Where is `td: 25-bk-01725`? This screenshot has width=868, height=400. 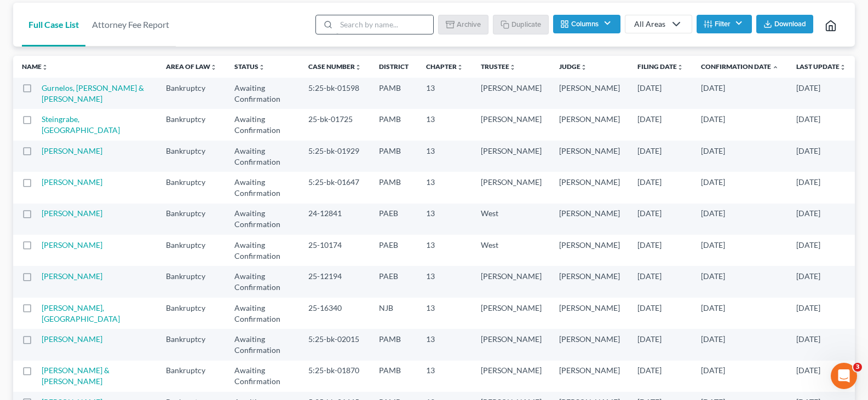
td: 25-bk-01725 is located at coordinates (335, 124).